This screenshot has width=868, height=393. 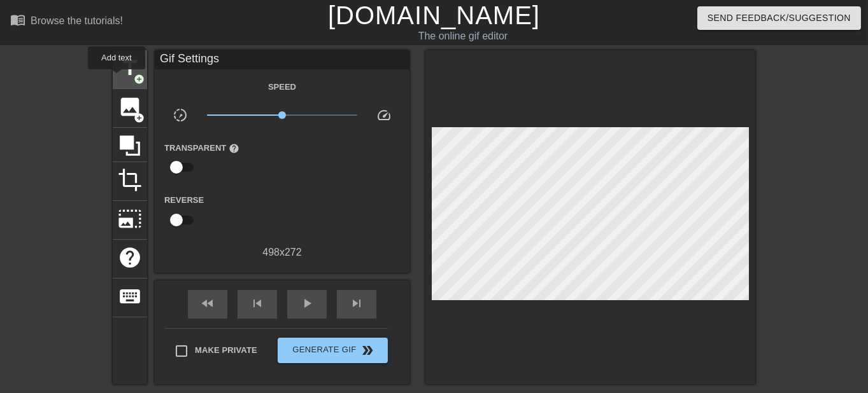 I want to click on label: Speed, so click(x=282, y=87).